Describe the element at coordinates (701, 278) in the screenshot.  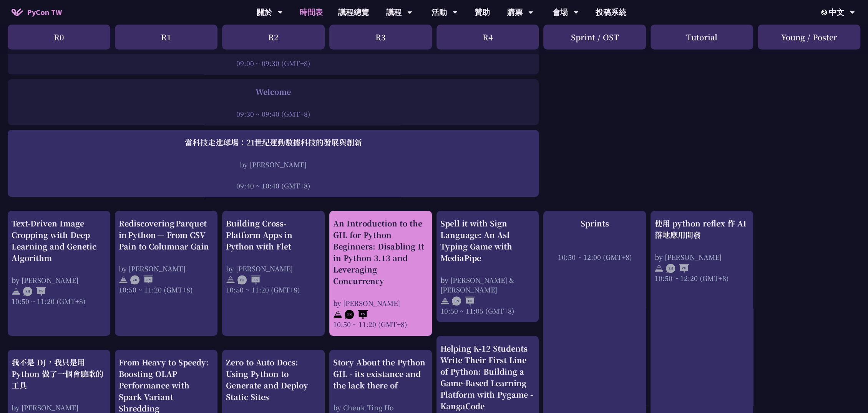
I see `div: 10:50 ~ 12:20 (GMT+8)` at that location.